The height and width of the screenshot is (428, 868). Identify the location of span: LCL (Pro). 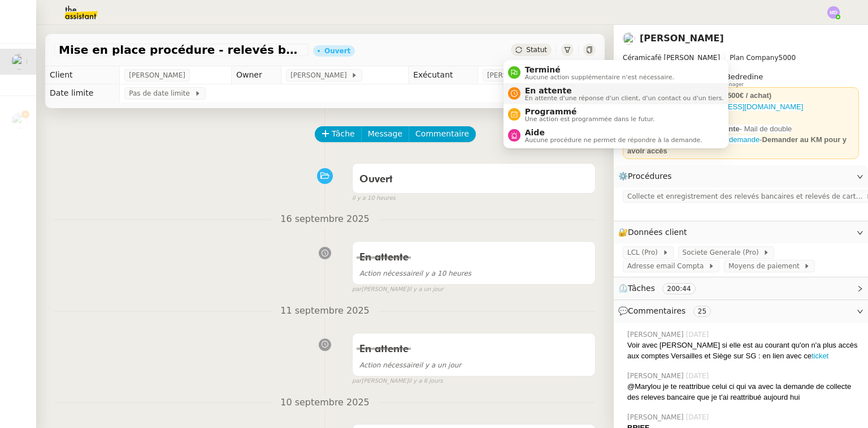
(645, 252).